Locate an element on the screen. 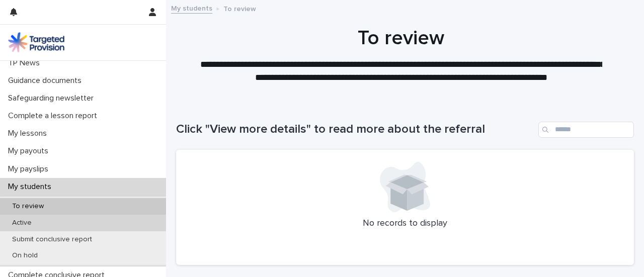 Image resolution: width=644 pixels, height=277 pixels. input: Search is located at coordinates (586, 129).